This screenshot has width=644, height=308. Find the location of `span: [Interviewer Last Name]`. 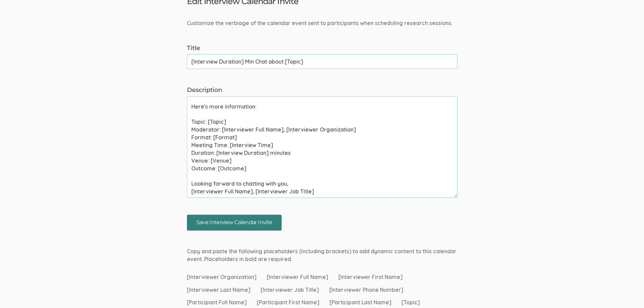

span: [Interviewer Last Name] is located at coordinates (219, 290).